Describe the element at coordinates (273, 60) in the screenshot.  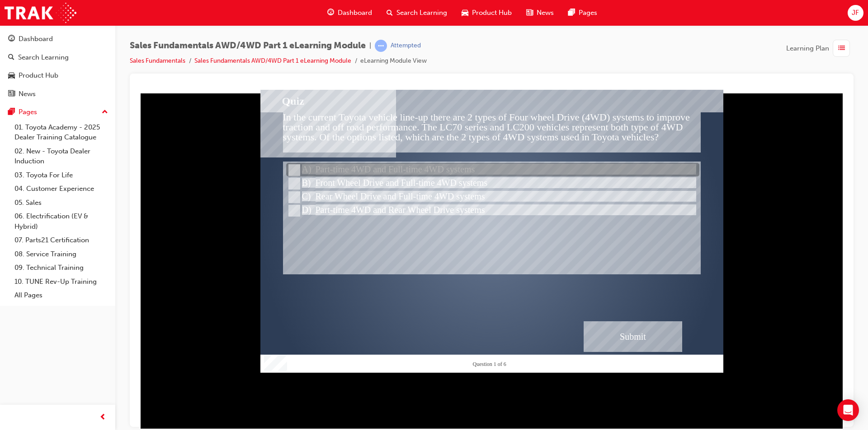
I see `a: Sales Fundamentals AWD/4WD Part 1 eLearning Module` at that location.